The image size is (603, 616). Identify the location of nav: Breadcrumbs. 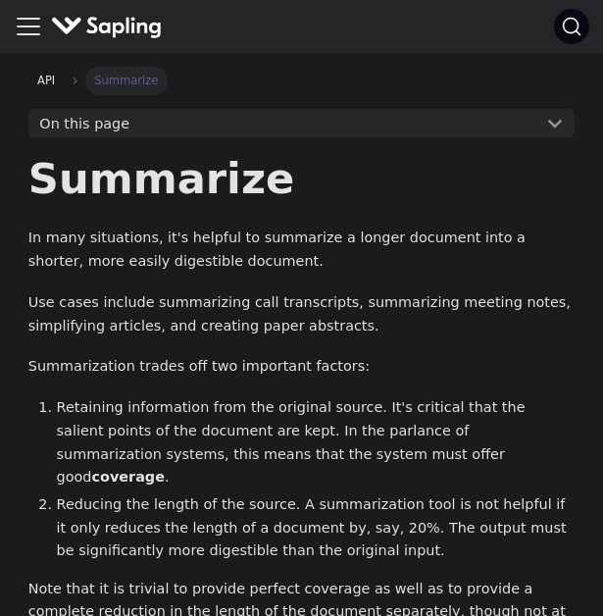
(301, 80).